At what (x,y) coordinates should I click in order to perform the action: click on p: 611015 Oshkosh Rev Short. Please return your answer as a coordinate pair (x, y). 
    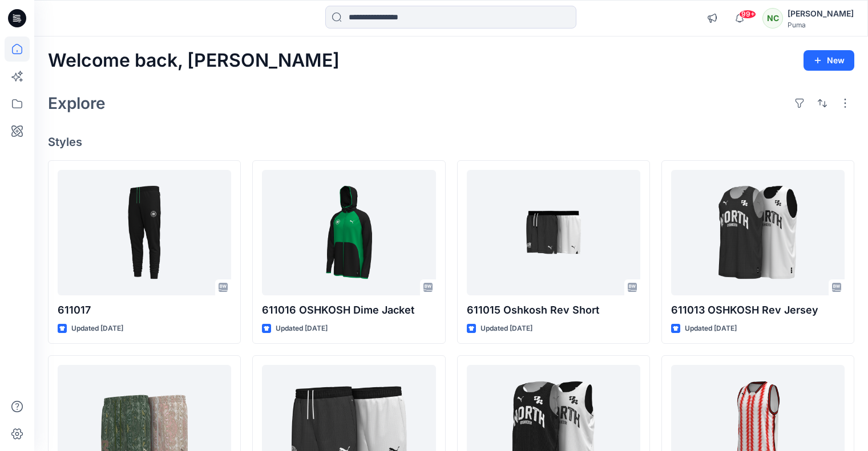
    Looking at the image, I should click on (553, 310).